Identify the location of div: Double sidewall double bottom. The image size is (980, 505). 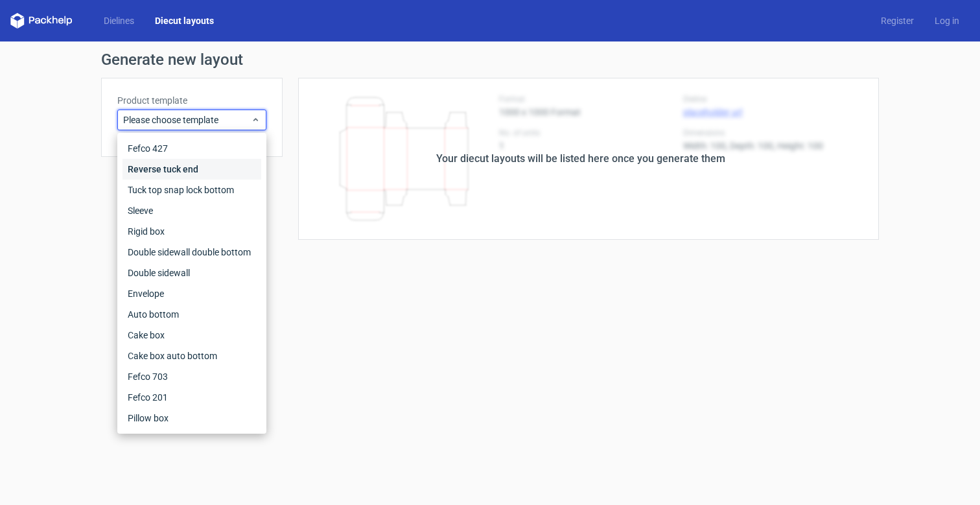
(192, 252).